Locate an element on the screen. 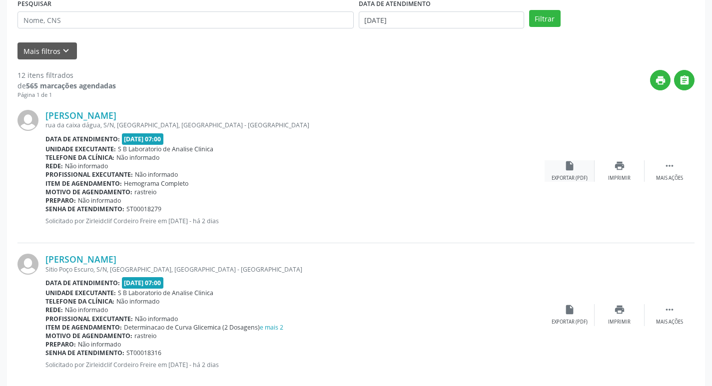  div: de is located at coordinates (66, 85).